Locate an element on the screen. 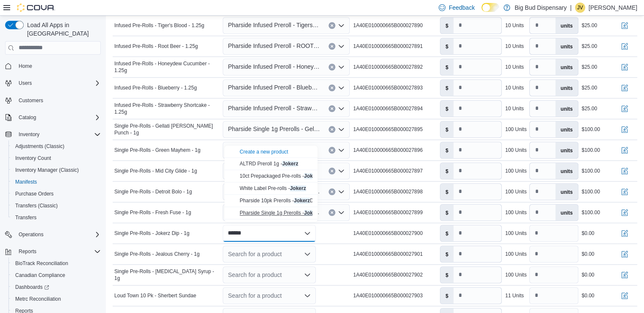 The width and height of the screenshot is (644, 313). span: Dashboards is located at coordinates (56, 287).